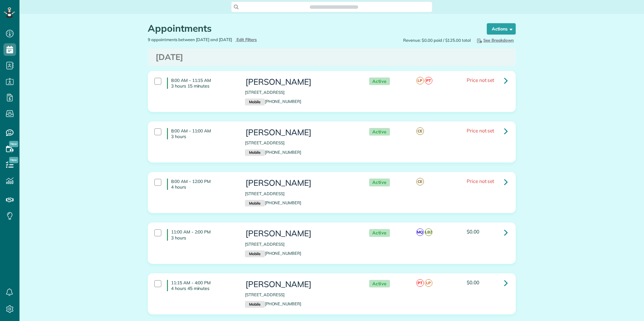 This screenshot has height=321, width=644. I want to click on p: 4 hours 45 minutes, so click(203, 289).